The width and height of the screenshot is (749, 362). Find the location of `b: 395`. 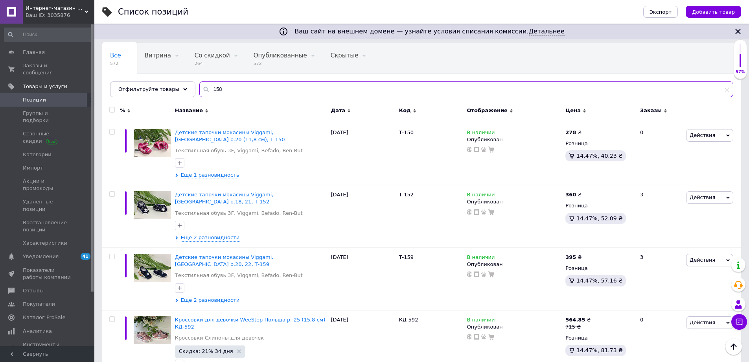

b: 395 is located at coordinates (571, 257).